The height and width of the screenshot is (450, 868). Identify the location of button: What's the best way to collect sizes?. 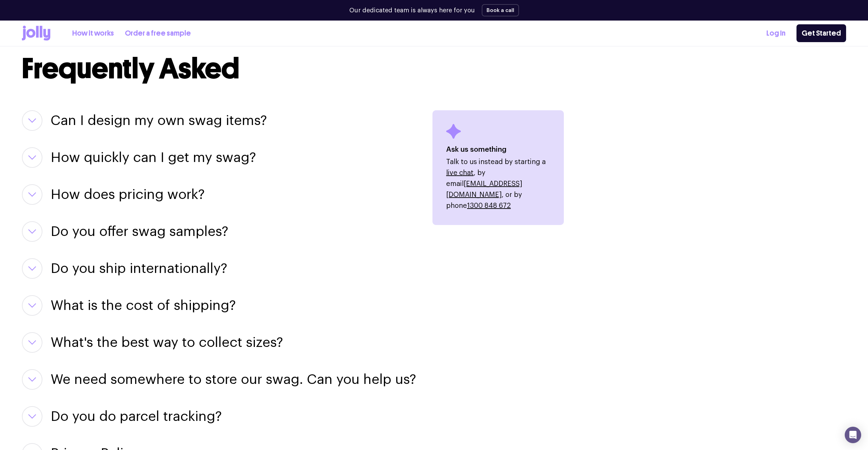
(167, 343).